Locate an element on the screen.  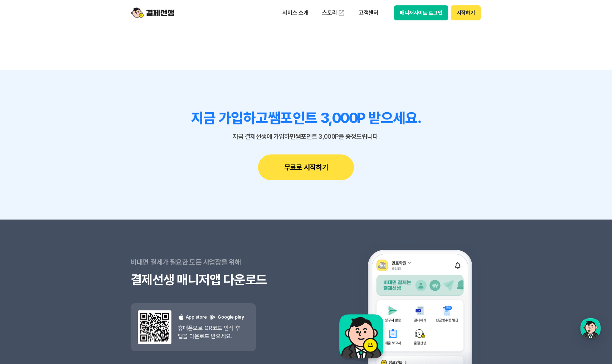
img: 앱 다운도르드 qr is located at coordinates (154, 328).